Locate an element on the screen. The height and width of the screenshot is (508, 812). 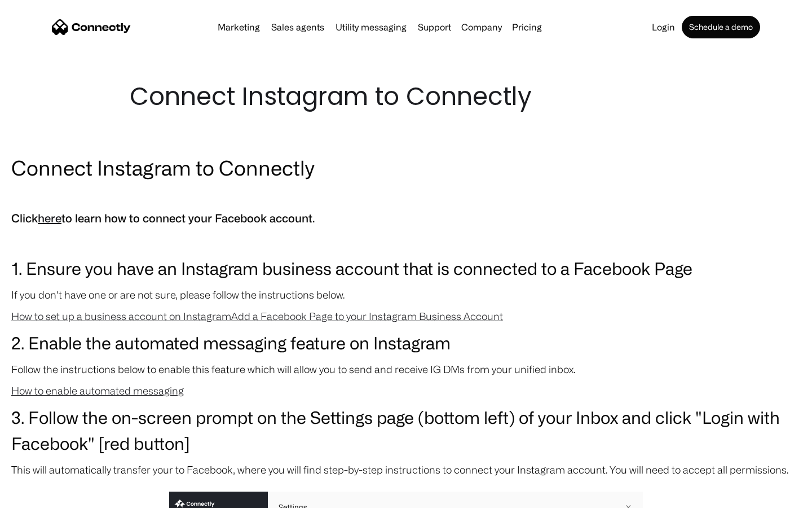
h3: 1. Ensure you have an Instagram business account that is connected to a Facebook Page is located at coordinates (406, 268).